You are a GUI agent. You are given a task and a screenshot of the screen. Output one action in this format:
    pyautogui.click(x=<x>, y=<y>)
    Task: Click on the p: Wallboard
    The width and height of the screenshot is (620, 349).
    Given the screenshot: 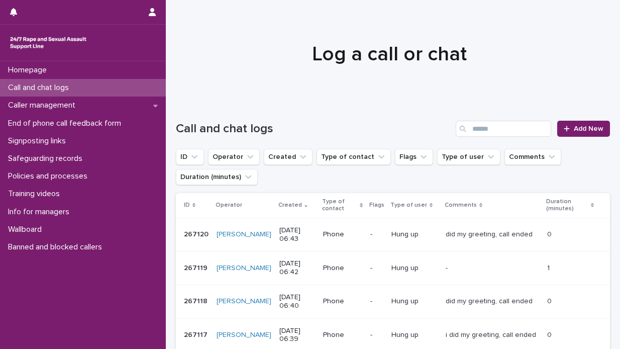 What is the action you would take?
    pyautogui.click(x=27, y=229)
    